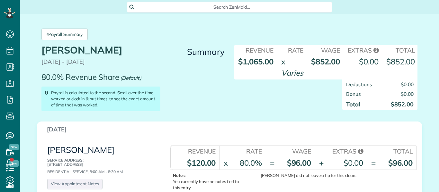 The height and width of the screenshot is (192, 439). Describe the element at coordinates (256, 62) in the screenshot. I see `strong: $1,065.00` at that location.